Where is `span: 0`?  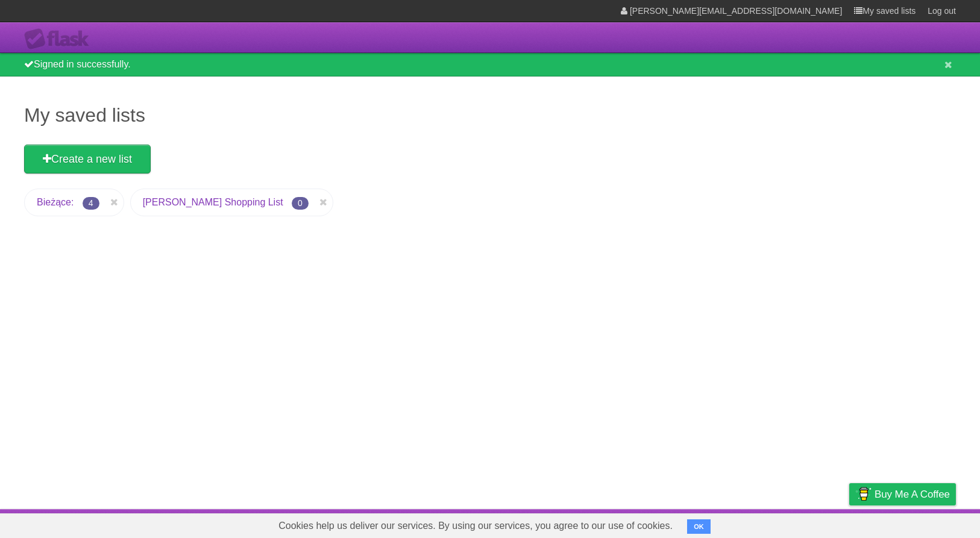
span: 0 is located at coordinates (301, 203).